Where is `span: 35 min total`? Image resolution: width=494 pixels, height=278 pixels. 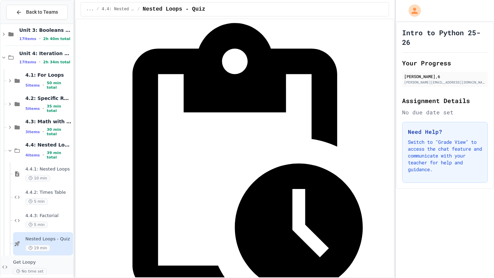
span: 35 min total is located at coordinates (59, 109).